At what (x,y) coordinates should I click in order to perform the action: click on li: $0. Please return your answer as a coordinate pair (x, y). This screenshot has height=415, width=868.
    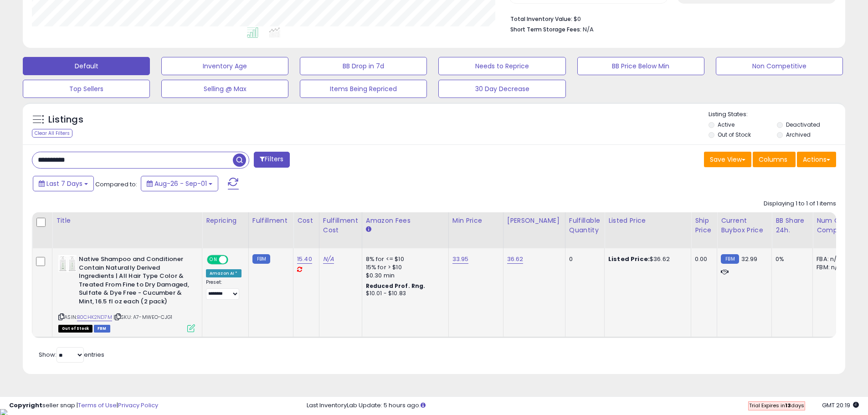
    Looking at the image, I should click on (669, 18).